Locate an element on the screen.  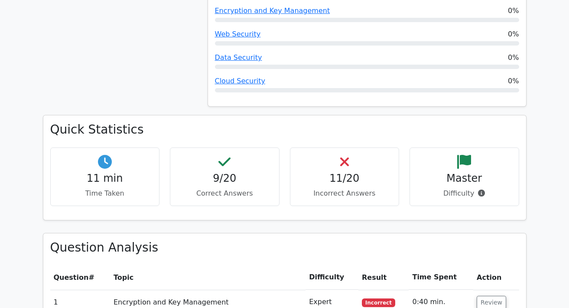
h4: 11 min is located at coordinates (105, 178).